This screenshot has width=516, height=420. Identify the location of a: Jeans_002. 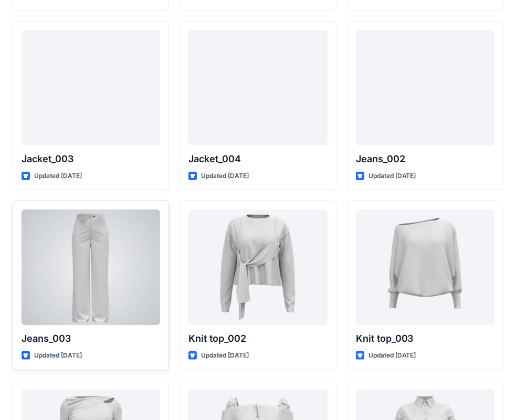
(425, 88).